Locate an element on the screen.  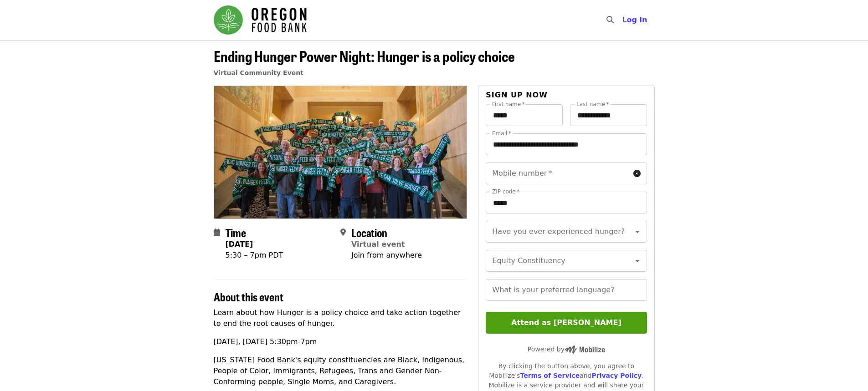
label: Email is located at coordinates (501, 134).